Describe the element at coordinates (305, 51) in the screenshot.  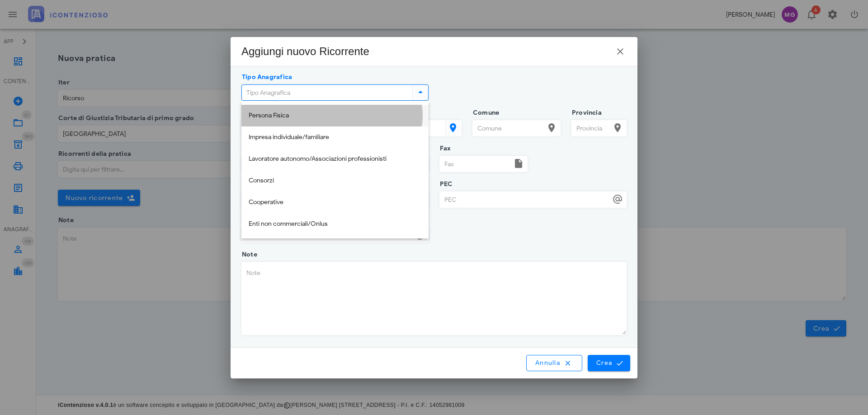
I see `div: Aggiungi nuovo Ricorrente` at that location.